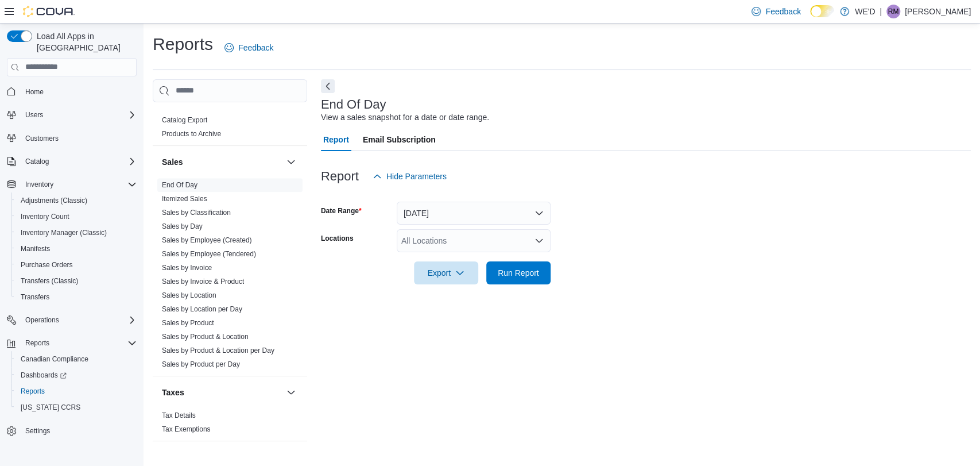  What do you see at coordinates (410, 176) in the screenshot?
I see `button: Hide Parameters` at bounding box center [410, 176].